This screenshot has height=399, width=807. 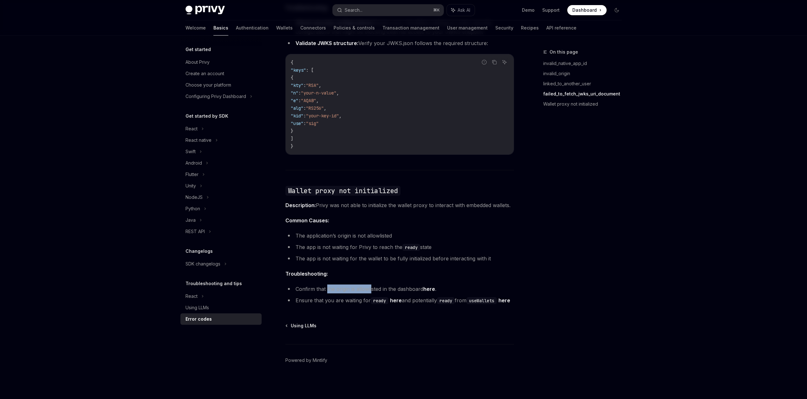 I want to click on span: "RS256", so click(x=315, y=108).